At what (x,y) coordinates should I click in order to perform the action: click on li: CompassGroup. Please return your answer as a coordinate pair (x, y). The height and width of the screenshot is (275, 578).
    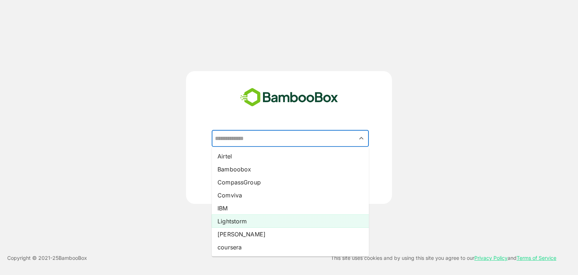
    Looking at the image, I should click on (290, 183).